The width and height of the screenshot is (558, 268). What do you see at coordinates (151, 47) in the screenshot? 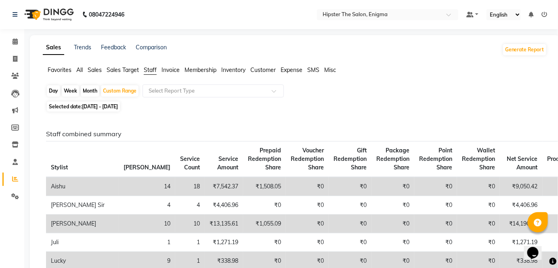
I see `a: Comparison` at bounding box center [151, 47].